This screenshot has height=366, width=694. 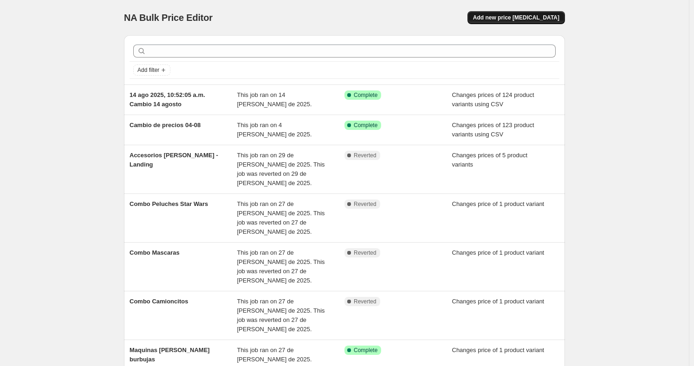 I want to click on span: Changes prices of 124 product variants using CSV, so click(x=493, y=99).